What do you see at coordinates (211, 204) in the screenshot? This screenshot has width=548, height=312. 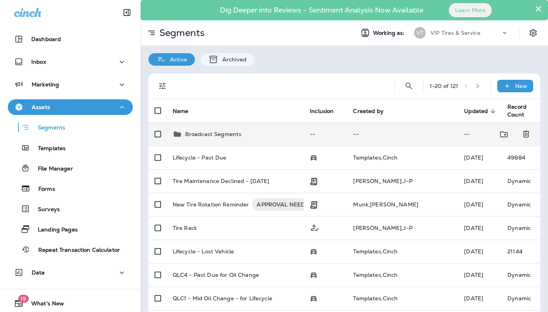 I see `p: New Tire Rotation Reminder` at bounding box center [211, 204].